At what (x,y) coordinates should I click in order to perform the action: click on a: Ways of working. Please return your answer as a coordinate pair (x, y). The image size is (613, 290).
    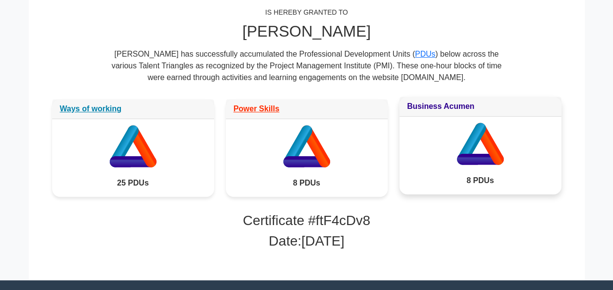
    Looking at the image, I should click on (91, 108).